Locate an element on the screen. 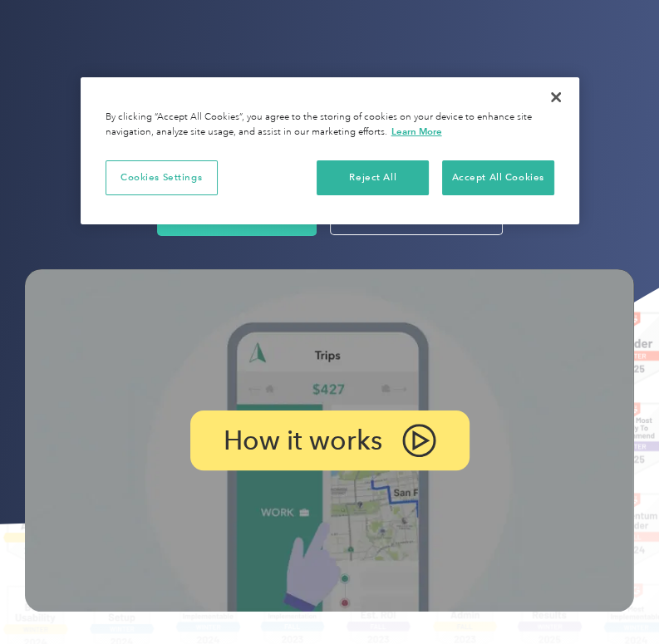 The width and height of the screenshot is (659, 644). button: Close is located at coordinates (555, 97).